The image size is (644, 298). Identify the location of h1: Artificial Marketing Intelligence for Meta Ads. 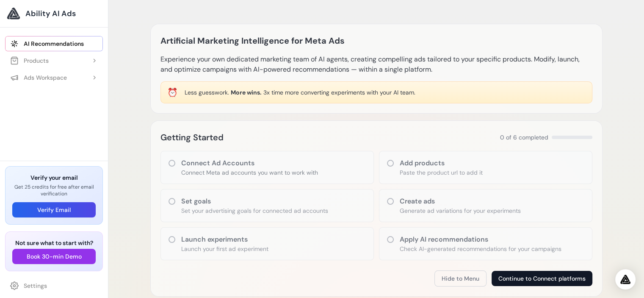
(252, 41).